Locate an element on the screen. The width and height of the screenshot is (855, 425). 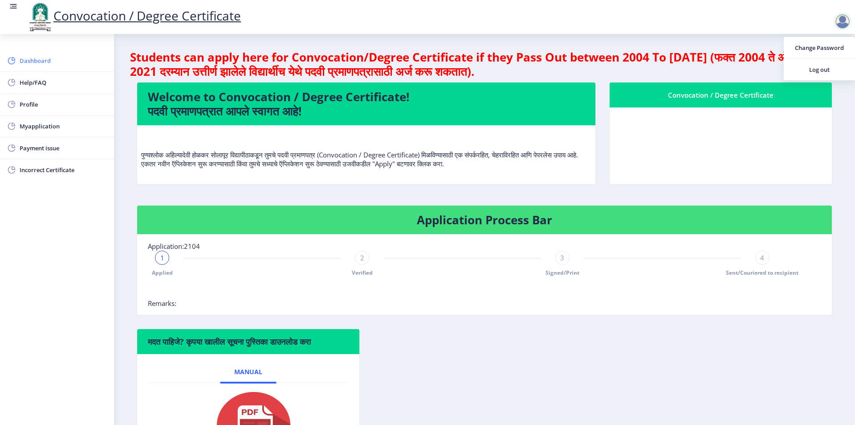
h4: Application Process Bar is located at coordinates (485, 220).